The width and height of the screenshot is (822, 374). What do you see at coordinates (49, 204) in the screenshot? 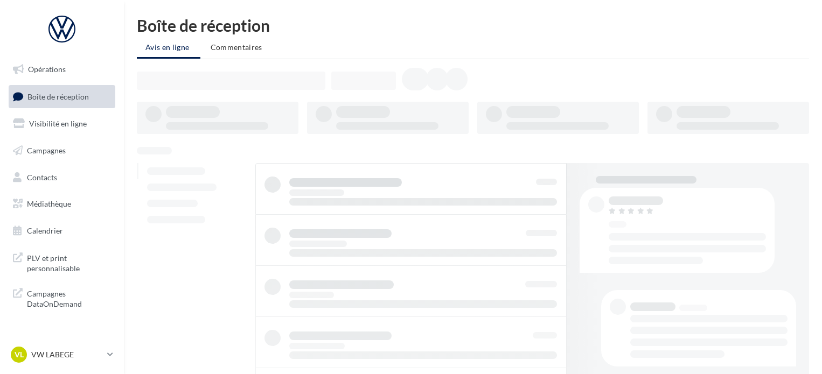
I see `span: Médiathèque` at bounding box center [49, 204].